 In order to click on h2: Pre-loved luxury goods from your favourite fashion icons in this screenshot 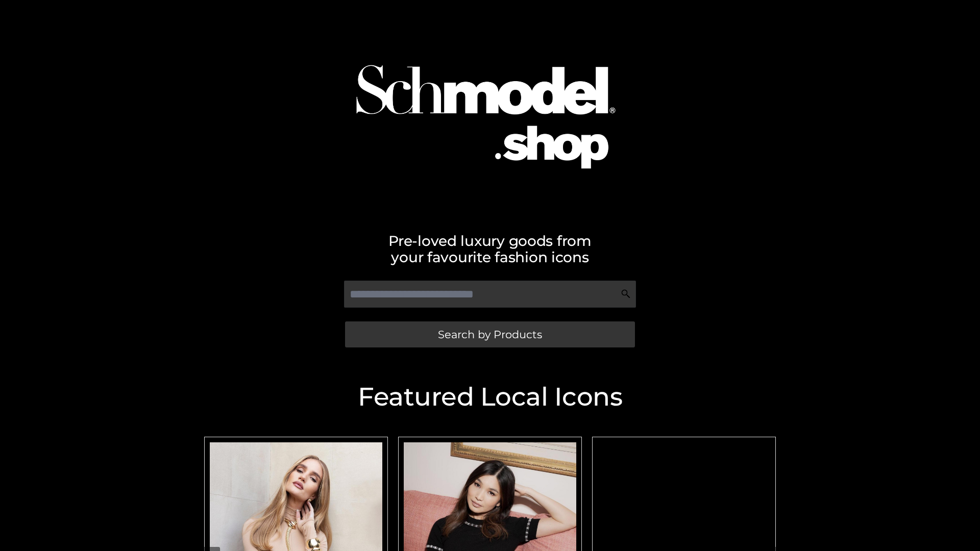, I will do `click(490, 249)`.